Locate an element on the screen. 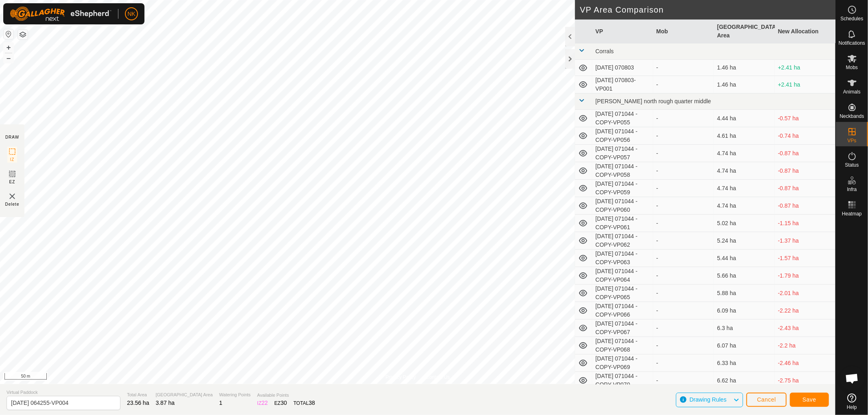 This screenshot has width=868, height=415. span: Mobs is located at coordinates (851, 68).